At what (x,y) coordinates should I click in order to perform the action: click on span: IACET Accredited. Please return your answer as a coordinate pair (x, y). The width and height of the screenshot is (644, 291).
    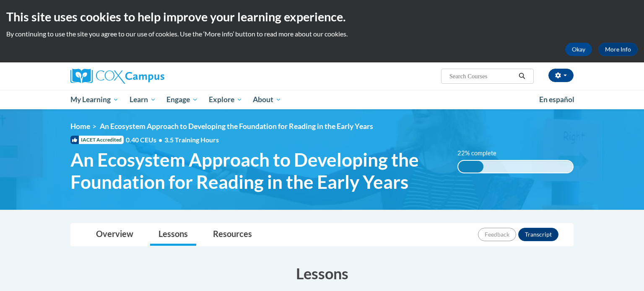
    Looking at the image, I should click on (97, 140).